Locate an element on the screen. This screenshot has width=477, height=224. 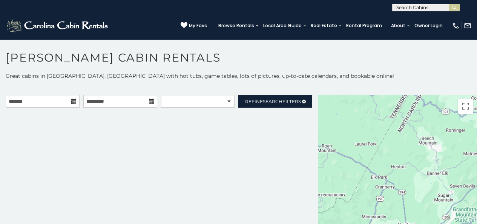
span: My Favs is located at coordinates (198, 26).